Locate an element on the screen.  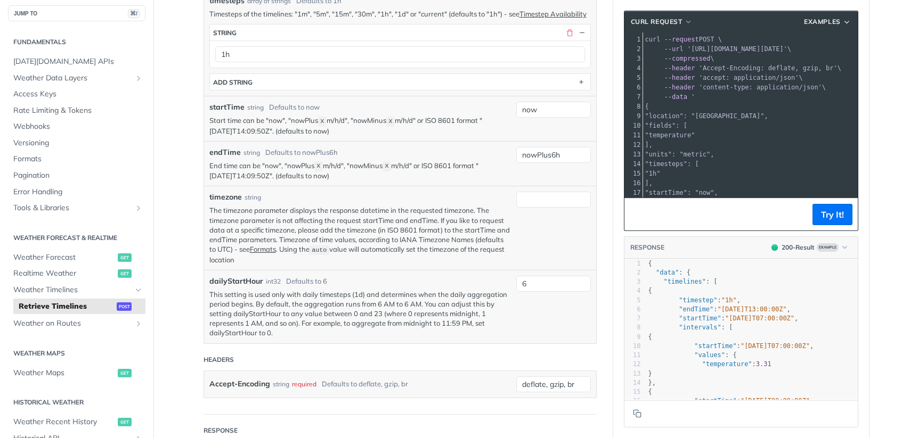
span: Example is located at coordinates (827, 248).